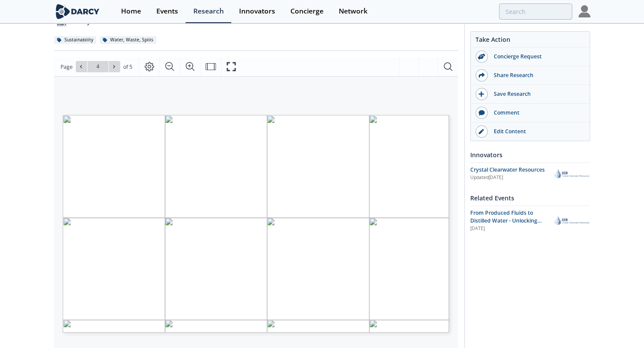  Describe the element at coordinates (307, 11) in the screenshot. I see `div: Concierge` at that location.